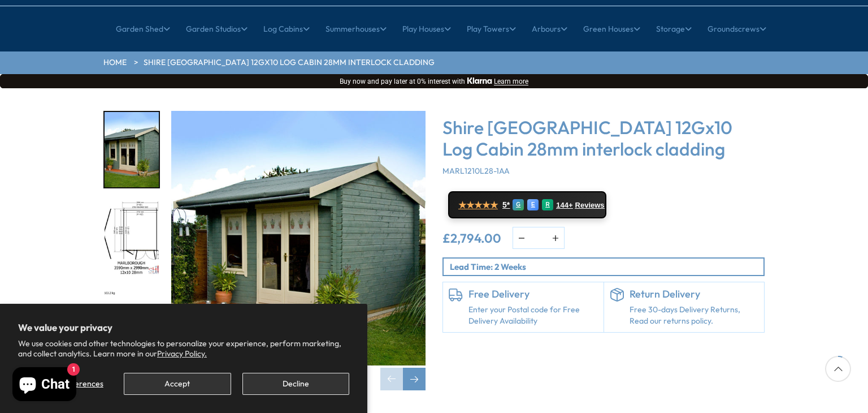 This screenshot has width=868, height=413. I want to click on a: Groundscrews, so click(737, 29).